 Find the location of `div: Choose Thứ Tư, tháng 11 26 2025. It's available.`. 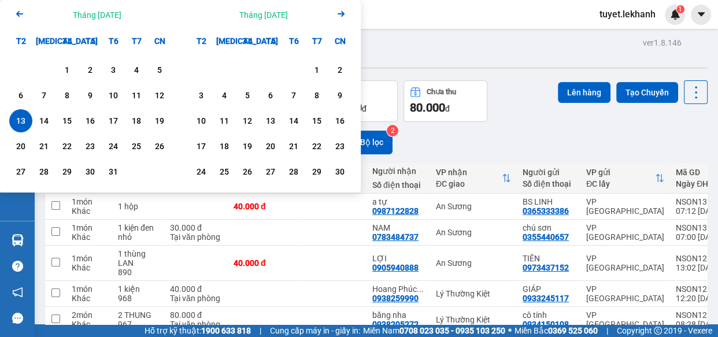

div: Choose Thứ Tư, tháng 11 26 2025. It's available. is located at coordinates (247, 172).